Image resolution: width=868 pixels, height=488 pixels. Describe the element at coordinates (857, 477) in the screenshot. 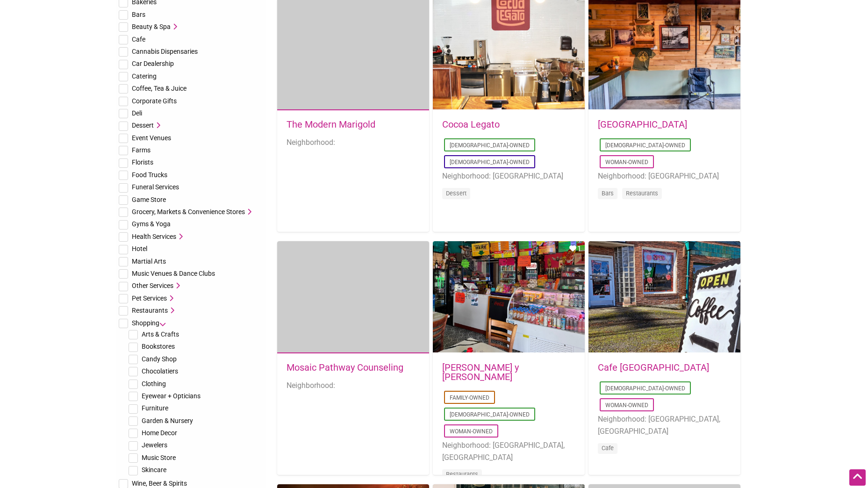

I see `div: Scroll Back to Top` at that location.